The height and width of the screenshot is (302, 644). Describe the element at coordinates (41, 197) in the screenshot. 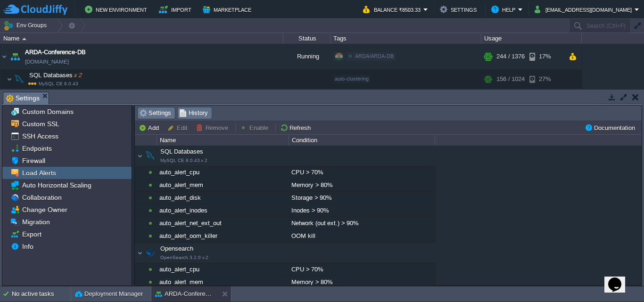

I see `a: Collaboration` at that location.